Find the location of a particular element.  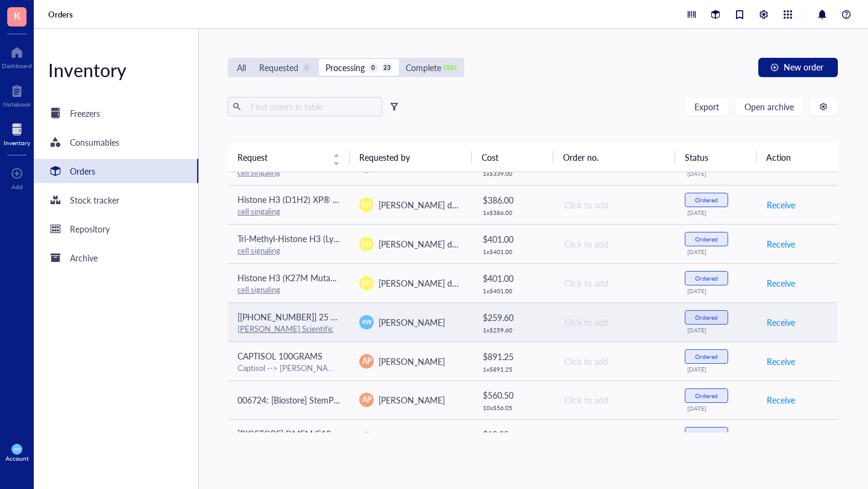

div: Notebook is located at coordinates (17, 104).